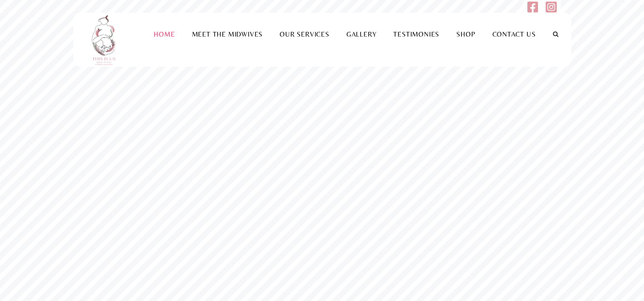 The width and height of the screenshot is (644, 301). I want to click on a: Follow us on Instagram, so click(551, 10).